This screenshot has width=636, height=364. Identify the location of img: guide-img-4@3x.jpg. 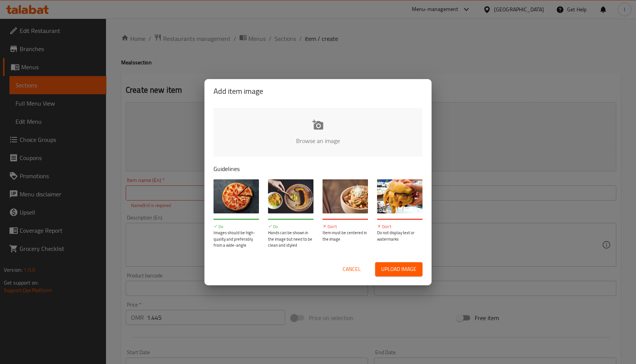
(400, 196).